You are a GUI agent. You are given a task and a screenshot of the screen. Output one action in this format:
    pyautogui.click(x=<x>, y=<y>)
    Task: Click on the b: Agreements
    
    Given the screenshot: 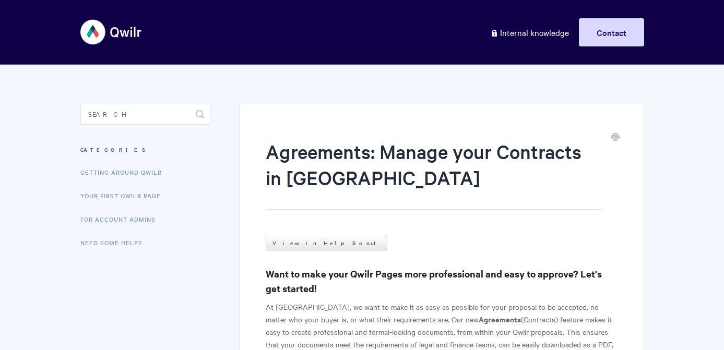 What is the action you would take?
    pyautogui.click(x=499, y=319)
    